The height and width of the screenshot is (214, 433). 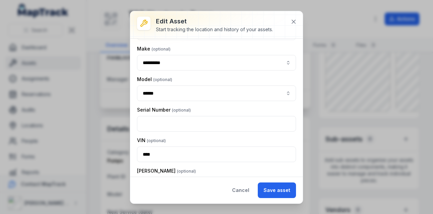 I want to click on label: VIN, so click(x=151, y=140).